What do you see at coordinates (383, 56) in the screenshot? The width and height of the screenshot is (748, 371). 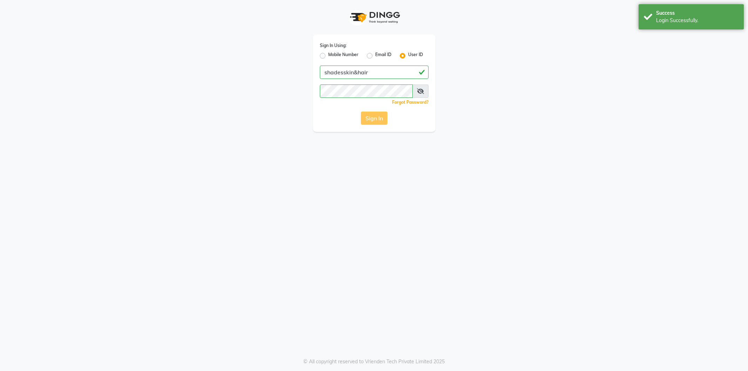 I see `label: Email ID` at bounding box center [383, 56].